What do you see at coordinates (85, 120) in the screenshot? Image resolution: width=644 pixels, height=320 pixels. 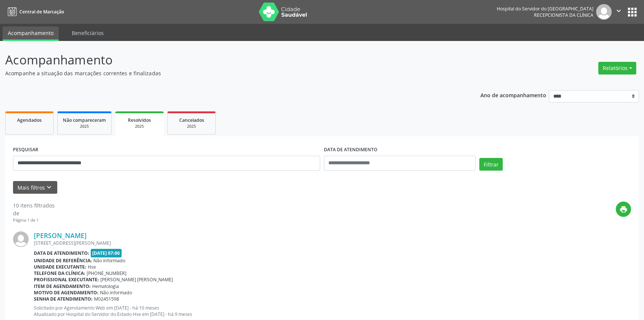 I see `span: Não compareceram` at bounding box center [85, 120].